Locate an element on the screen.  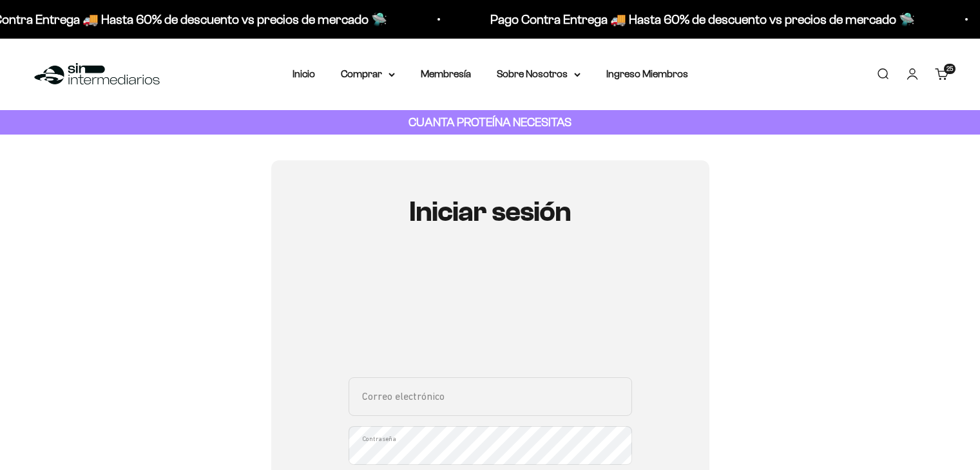
span: 25 is located at coordinates (950, 69).